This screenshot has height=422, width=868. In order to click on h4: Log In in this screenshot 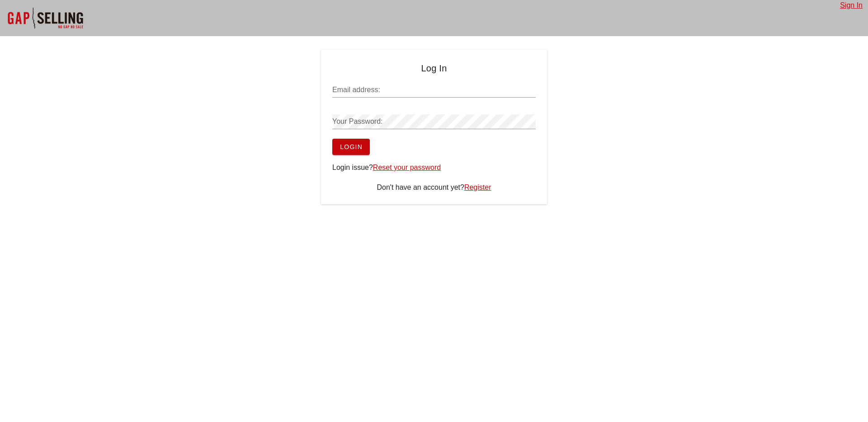, I will do `click(434, 68)`.